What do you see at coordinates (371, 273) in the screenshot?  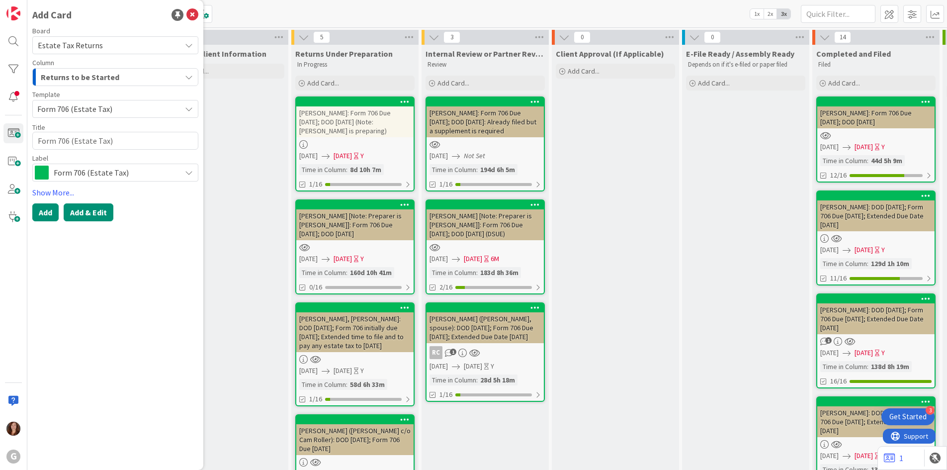 I see `div: 160d 10h 41m` at bounding box center [371, 273].